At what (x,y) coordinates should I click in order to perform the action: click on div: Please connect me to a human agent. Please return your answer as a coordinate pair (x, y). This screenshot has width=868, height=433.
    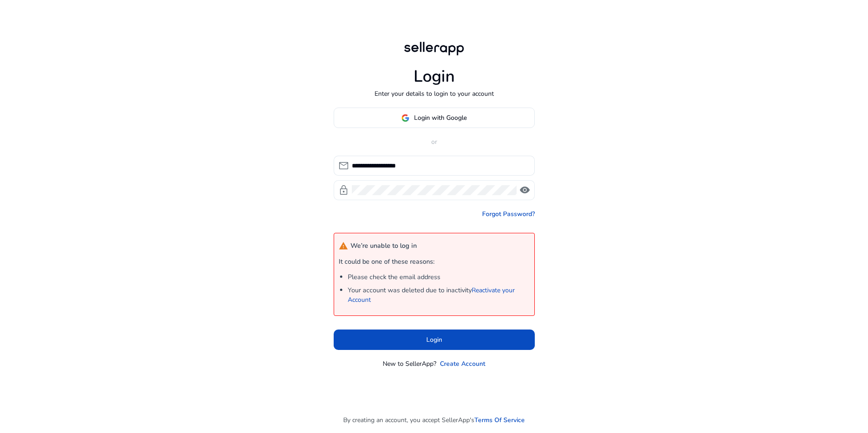
    Looking at the image, I should click on (102, 107).